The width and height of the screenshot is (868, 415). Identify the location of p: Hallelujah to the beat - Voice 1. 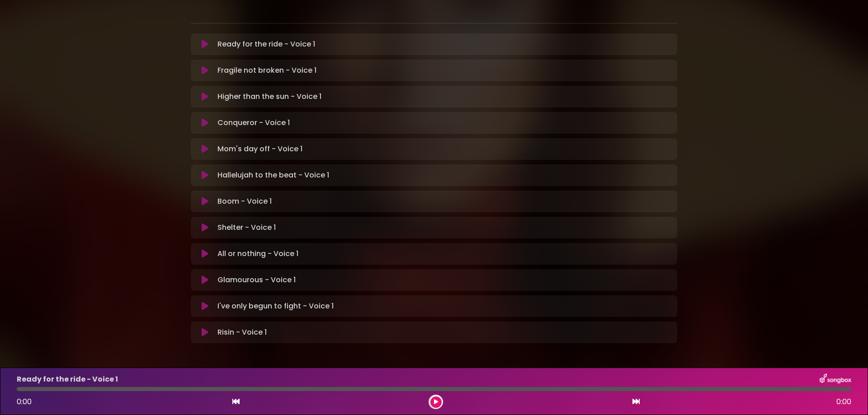
(273, 175).